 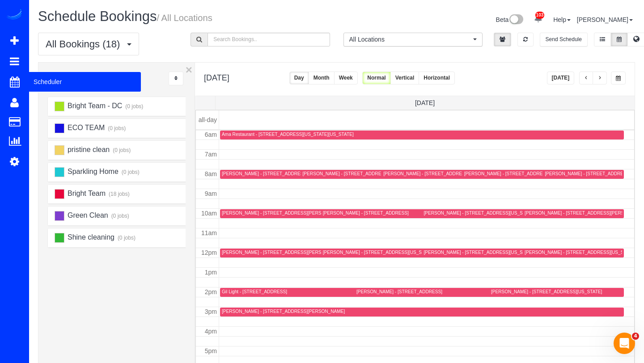 What do you see at coordinates (405, 78) in the screenshot?
I see `button: Vertical` at bounding box center [405, 78].